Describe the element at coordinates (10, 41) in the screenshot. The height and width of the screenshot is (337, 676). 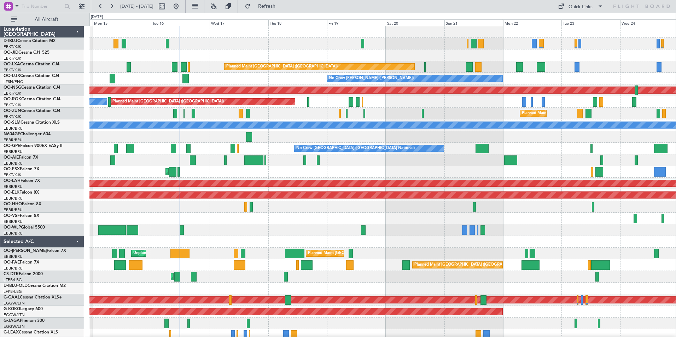
I see `span: D-IBLU` at that location.